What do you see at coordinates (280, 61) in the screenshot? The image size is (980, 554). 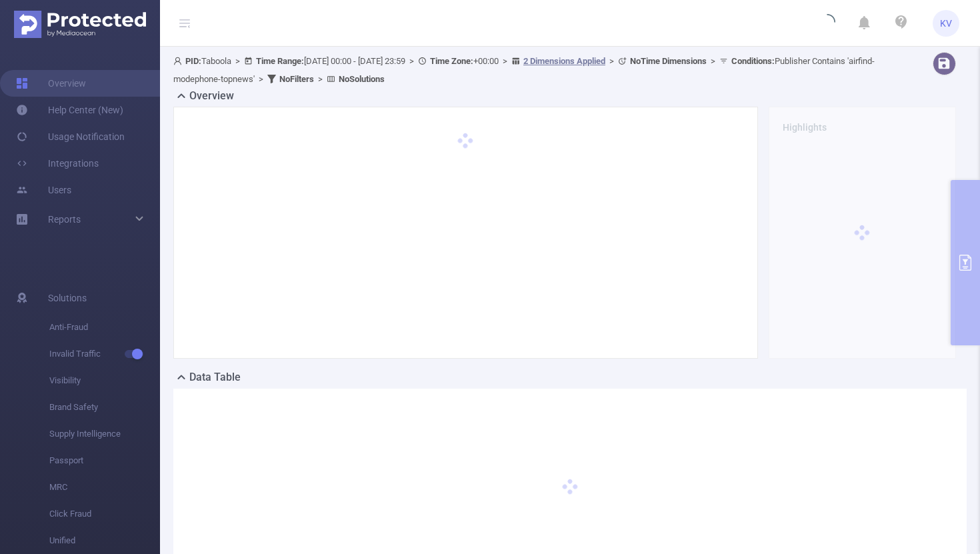 I see `b: Time Range:` at bounding box center [280, 61].